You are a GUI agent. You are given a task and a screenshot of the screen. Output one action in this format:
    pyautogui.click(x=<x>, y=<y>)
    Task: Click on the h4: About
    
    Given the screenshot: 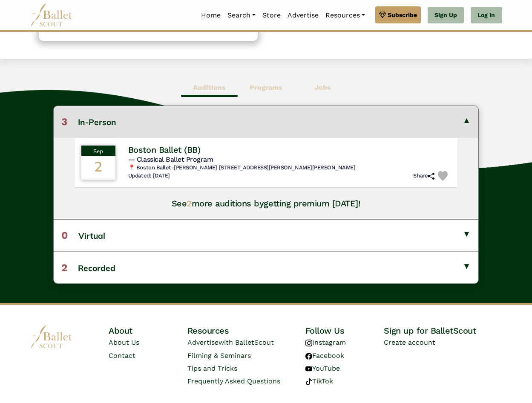 What is the action you would take?
    pyautogui.click(x=148, y=331)
    